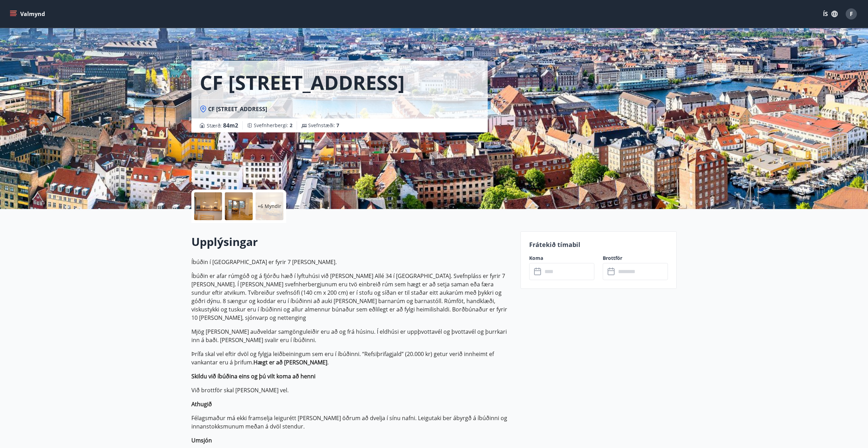 The width and height of the screenshot is (868, 448). I want to click on span: 84 m2, so click(230, 126).